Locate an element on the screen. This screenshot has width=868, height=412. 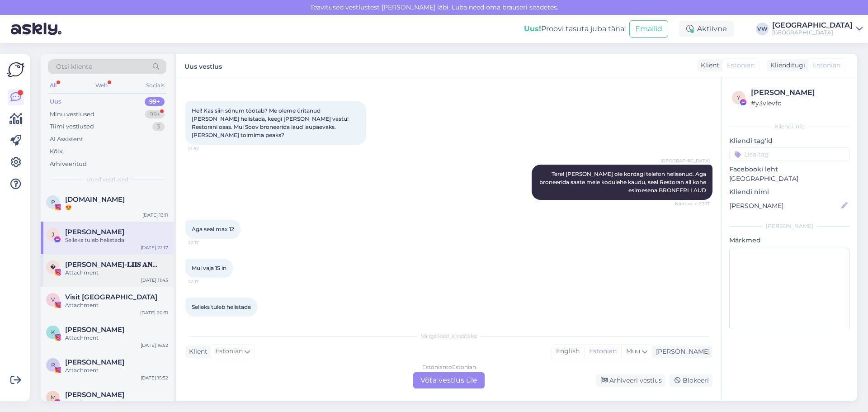
span: Päevapraad.ee is located at coordinates (95, 199).